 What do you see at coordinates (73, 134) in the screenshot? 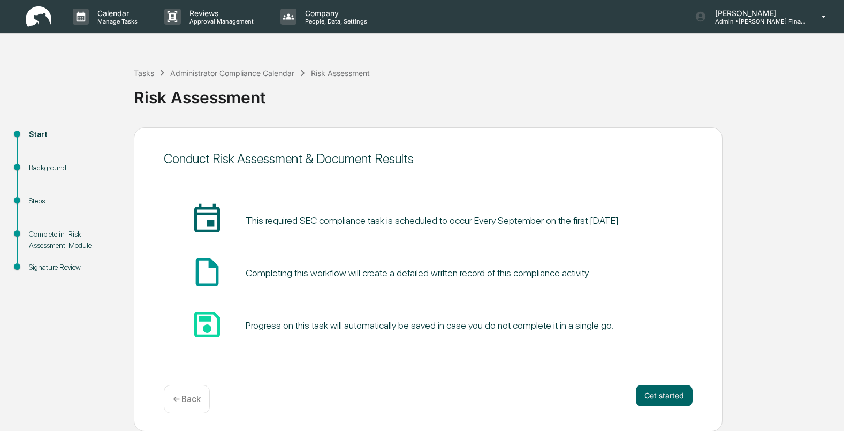
I see `div: Start` at bounding box center [73, 134].